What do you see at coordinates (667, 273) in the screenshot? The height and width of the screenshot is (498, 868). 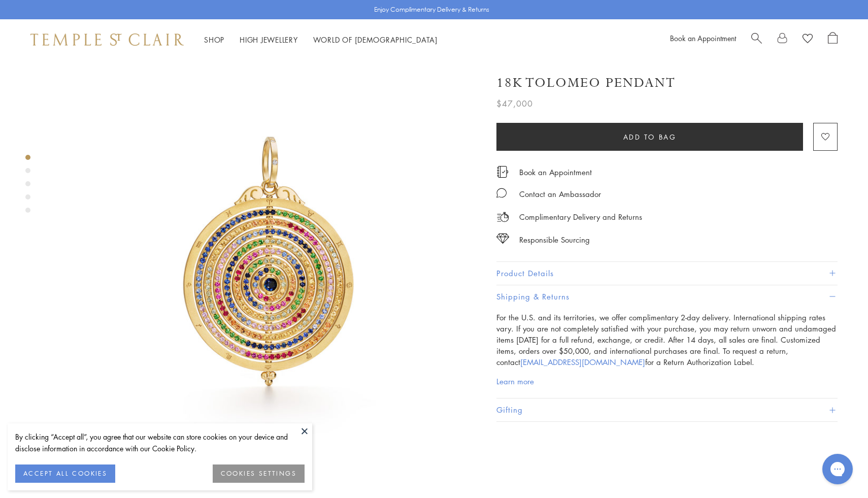 I see `button: Product Details` at bounding box center [667, 273].